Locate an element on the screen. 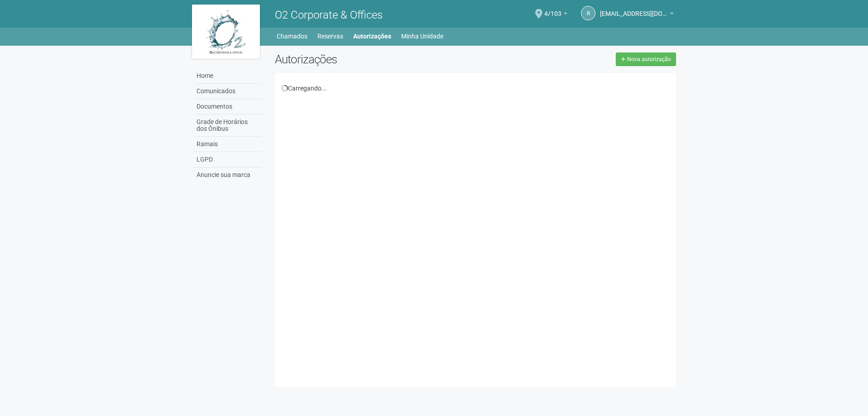 The image size is (868, 416). a: r is located at coordinates (588, 13).